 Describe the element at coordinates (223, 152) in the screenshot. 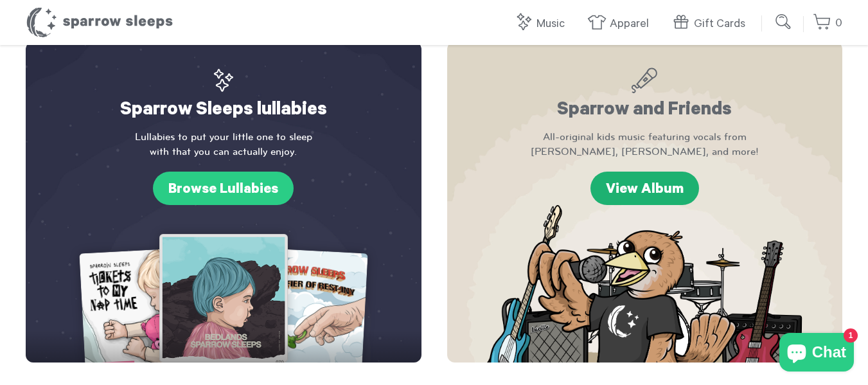

I see `span: with that you can actually enjoy.` at that location.